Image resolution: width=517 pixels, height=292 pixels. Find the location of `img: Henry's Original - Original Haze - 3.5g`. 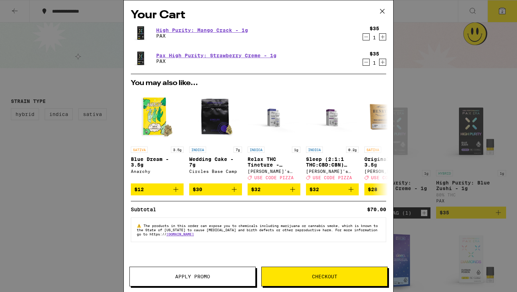

img: Henry's Original - Original Haze - 3.5g is located at coordinates (391, 117).